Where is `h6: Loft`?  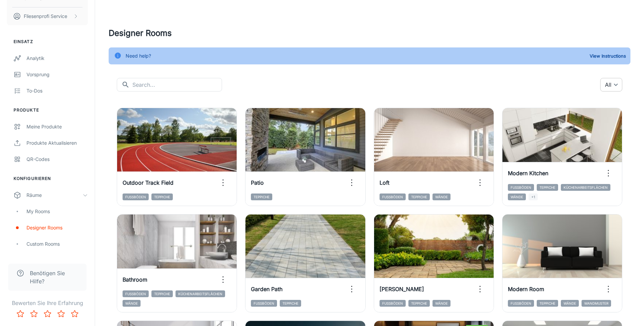 h6: Loft is located at coordinates (384, 183).